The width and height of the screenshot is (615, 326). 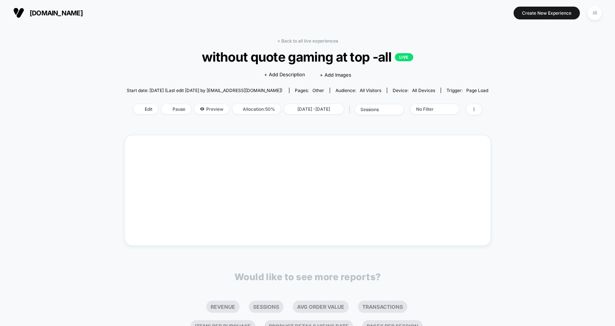 I want to click on span: Allocation: 50%, so click(x=257, y=109).